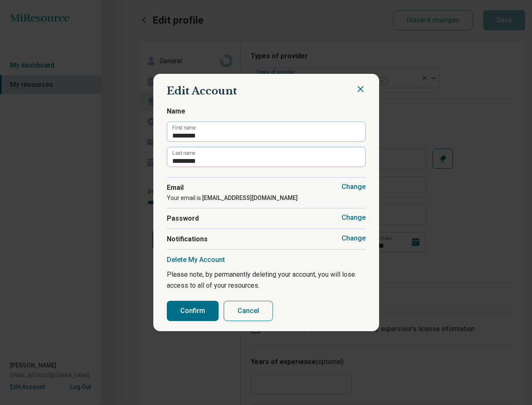  I want to click on span: Your email is:, so click(232, 198).